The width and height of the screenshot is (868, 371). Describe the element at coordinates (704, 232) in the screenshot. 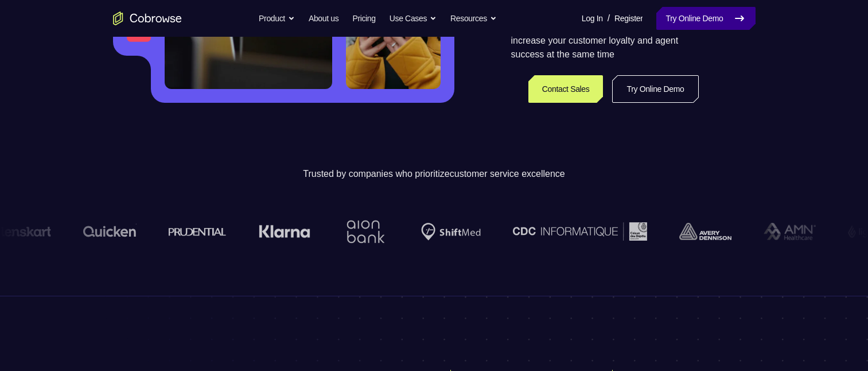

I see `img: avery-dennison` at that location.